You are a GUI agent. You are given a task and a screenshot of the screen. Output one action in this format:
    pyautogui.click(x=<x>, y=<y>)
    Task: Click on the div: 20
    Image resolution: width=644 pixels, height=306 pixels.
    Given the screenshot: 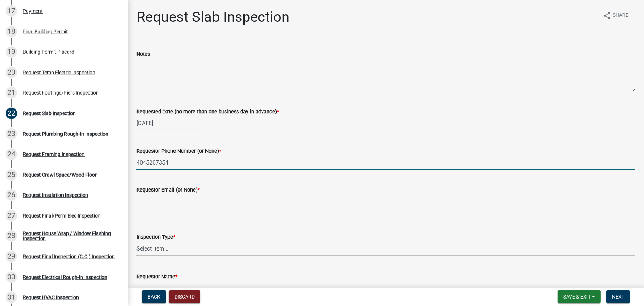 What is the action you would take?
    pyautogui.click(x=12, y=72)
    